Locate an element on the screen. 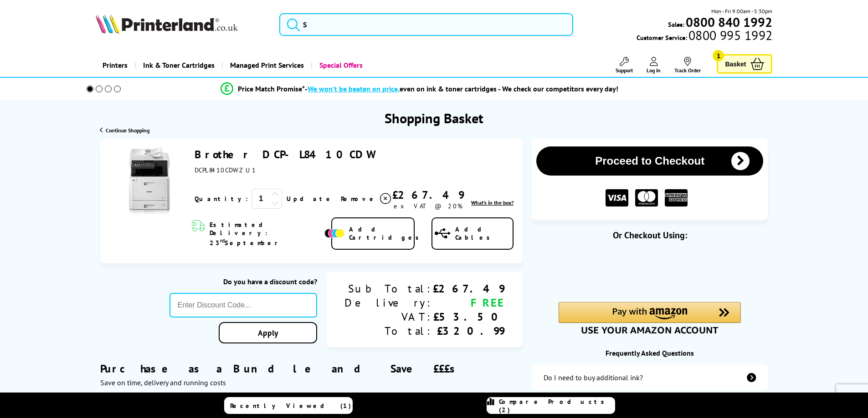 This screenshot has height=418, width=868. div: Sub Total: is located at coordinates (388, 288).